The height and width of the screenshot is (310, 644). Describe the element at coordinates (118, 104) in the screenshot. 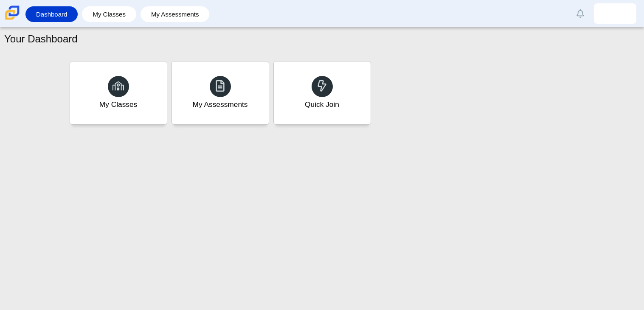

I see `div: My Classes` at that location.